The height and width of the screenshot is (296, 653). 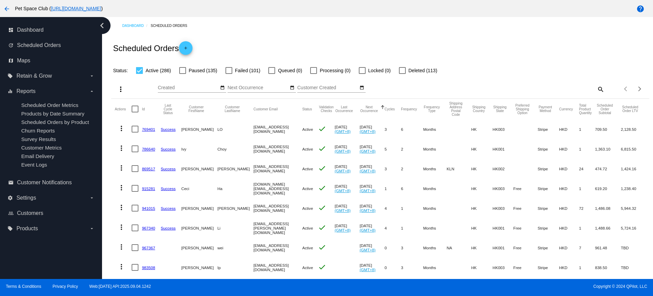 I want to click on mat-cell: 4, so click(x=393, y=228).